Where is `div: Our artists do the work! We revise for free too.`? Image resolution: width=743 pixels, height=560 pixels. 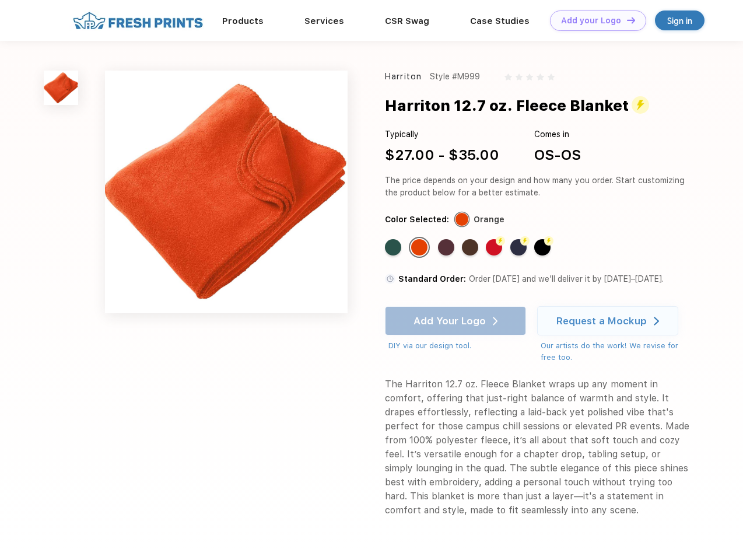 div: Our artists do the work! We revise for free too. is located at coordinates (615, 351).